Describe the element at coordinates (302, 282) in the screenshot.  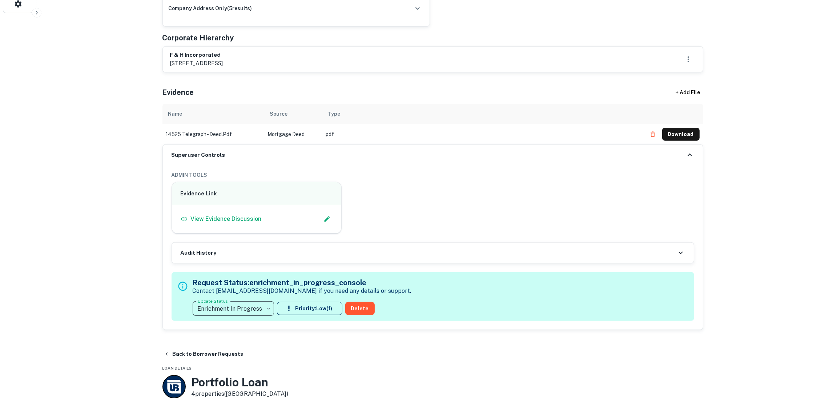
I see `h5: Request Status: enrichment_in_progress_console` at that location.